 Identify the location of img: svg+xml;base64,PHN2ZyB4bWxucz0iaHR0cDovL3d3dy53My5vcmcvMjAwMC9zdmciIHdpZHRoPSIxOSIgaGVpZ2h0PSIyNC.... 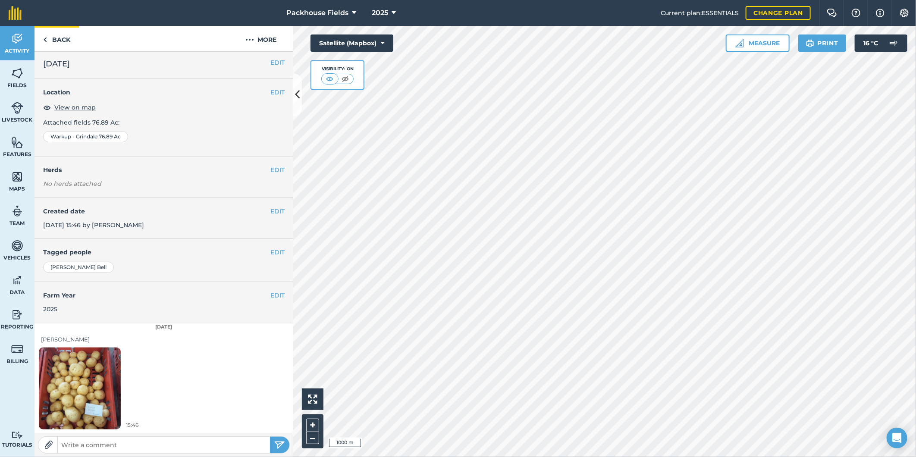
(810, 43).